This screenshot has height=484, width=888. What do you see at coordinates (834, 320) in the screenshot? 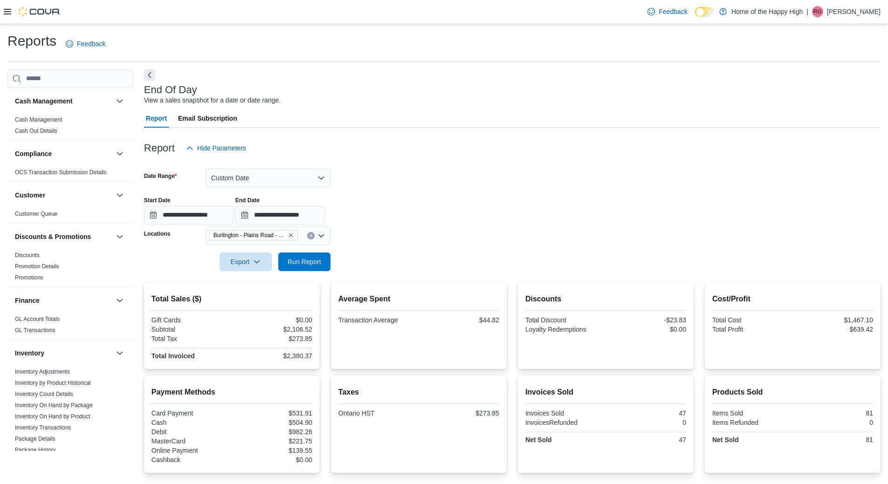
I see `div: $1,467.10` at bounding box center [834, 320].